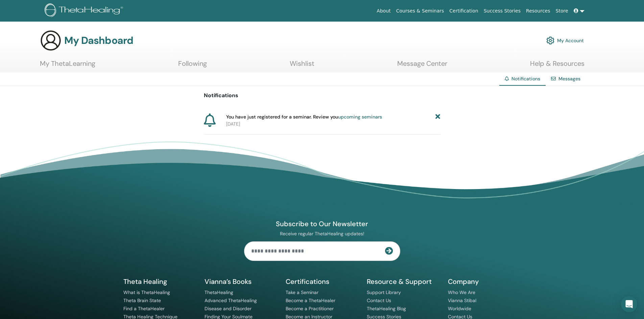 This screenshot has width=644, height=319. Describe the element at coordinates (562, 11) in the screenshot. I see `a: Store` at that location.